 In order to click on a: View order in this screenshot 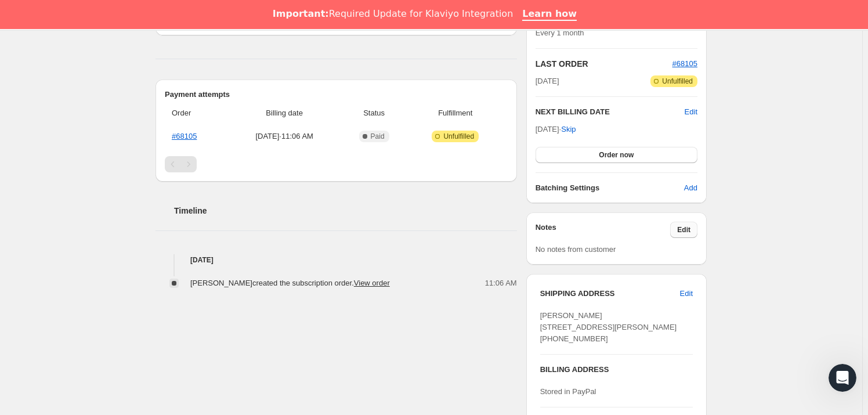, I will do `click(372, 283)`.